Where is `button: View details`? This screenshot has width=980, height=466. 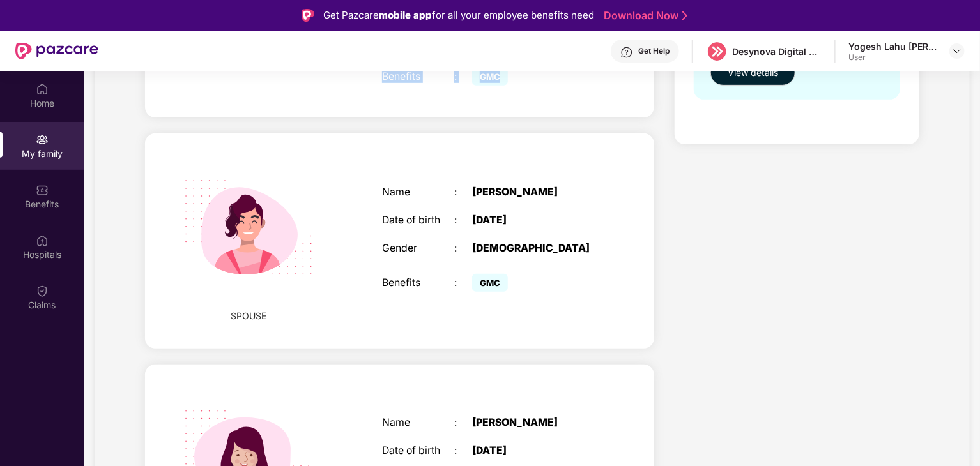
button: View details is located at coordinates (752, 73).